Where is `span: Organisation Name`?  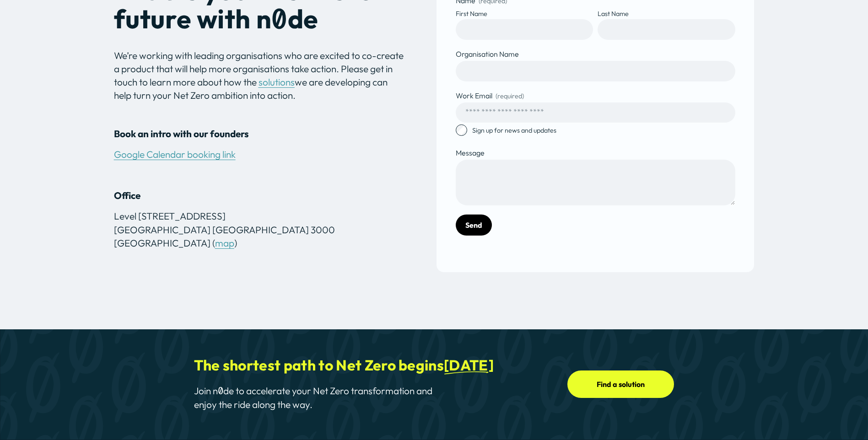
span: Organisation Name is located at coordinates (487, 54).